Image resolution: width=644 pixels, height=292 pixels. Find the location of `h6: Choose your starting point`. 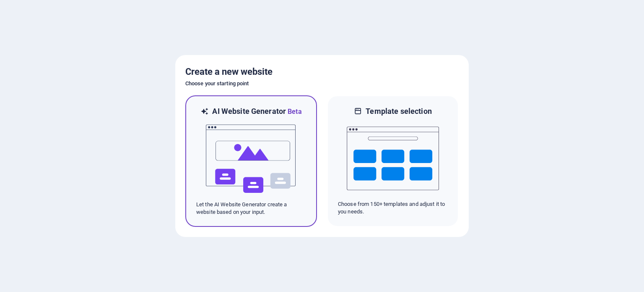

h6: Choose your starting point is located at coordinates (322, 84).